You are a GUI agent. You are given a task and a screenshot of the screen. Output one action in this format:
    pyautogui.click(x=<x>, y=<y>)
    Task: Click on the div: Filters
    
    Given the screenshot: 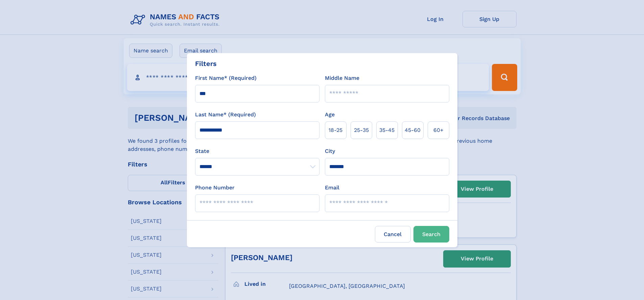 What is the action you would take?
    pyautogui.click(x=206, y=64)
    